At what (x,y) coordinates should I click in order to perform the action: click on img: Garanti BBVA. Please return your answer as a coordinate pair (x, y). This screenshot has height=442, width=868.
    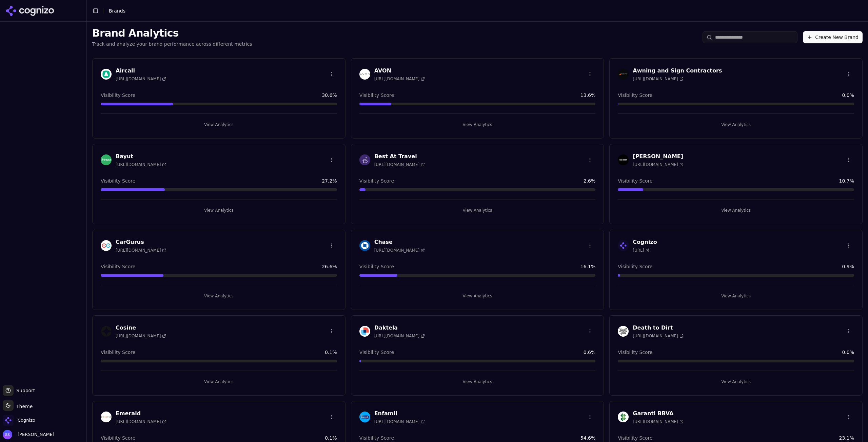
    Looking at the image, I should click on (623, 417).